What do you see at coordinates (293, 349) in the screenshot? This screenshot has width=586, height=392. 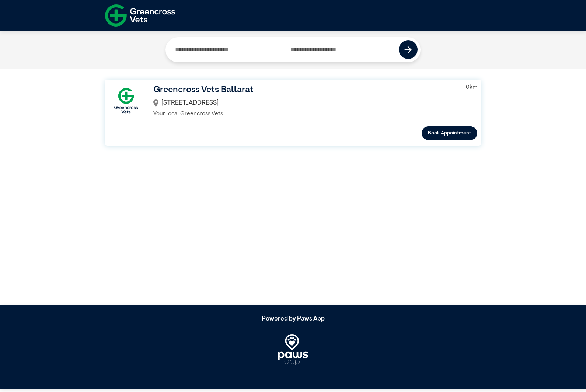 I see `img: PawsApp` at bounding box center [293, 349].